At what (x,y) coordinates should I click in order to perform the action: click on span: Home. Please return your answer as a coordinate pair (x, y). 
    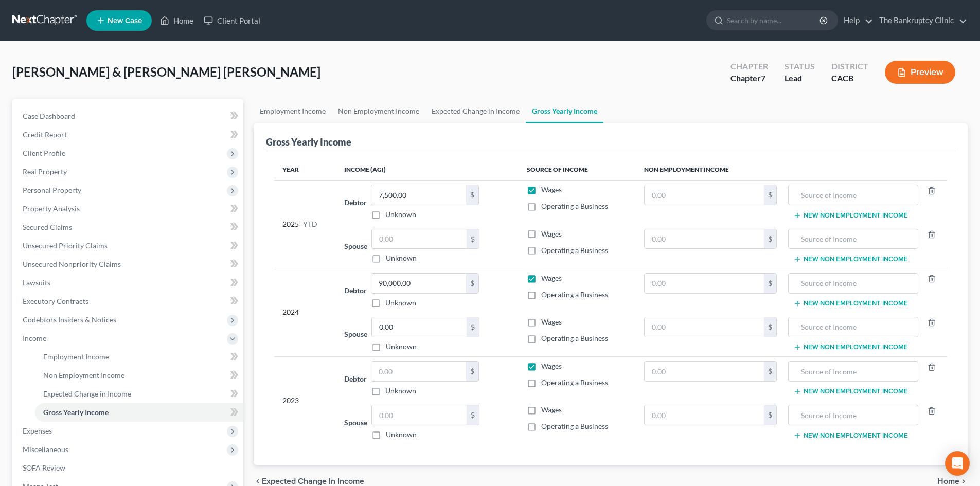
    Looking at the image, I should click on (948, 481).